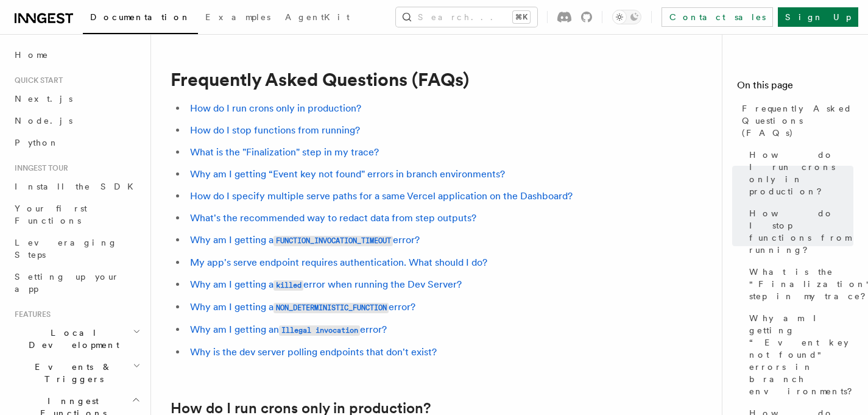  I want to click on span: Features, so click(30, 314).